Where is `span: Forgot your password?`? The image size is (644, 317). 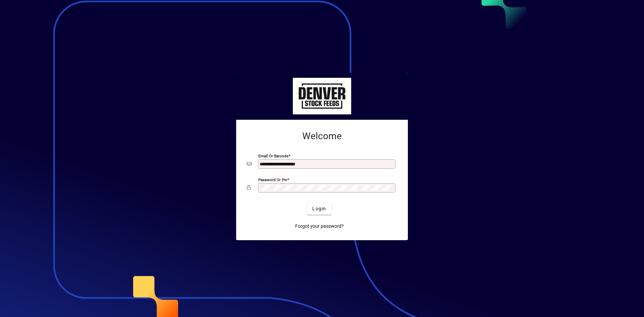 span: Forgot your password? is located at coordinates (319, 226).